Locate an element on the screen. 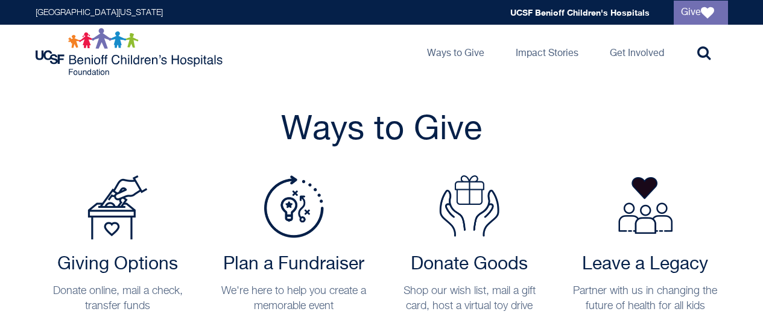 The height and width of the screenshot is (332, 763). img: Logo for UCSF Benioff Children's Hospitals Foundation is located at coordinates (130, 52).